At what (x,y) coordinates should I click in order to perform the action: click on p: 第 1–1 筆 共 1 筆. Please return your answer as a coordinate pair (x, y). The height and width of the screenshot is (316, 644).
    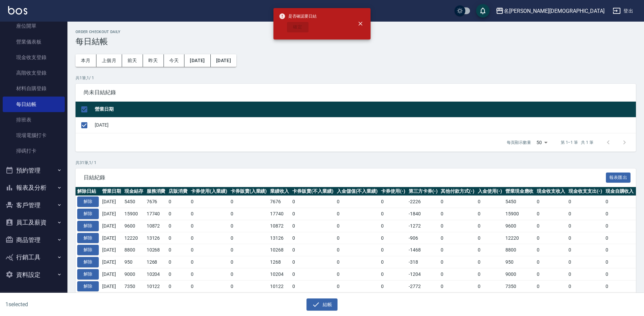
    Looking at the image, I should click on (577, 142).